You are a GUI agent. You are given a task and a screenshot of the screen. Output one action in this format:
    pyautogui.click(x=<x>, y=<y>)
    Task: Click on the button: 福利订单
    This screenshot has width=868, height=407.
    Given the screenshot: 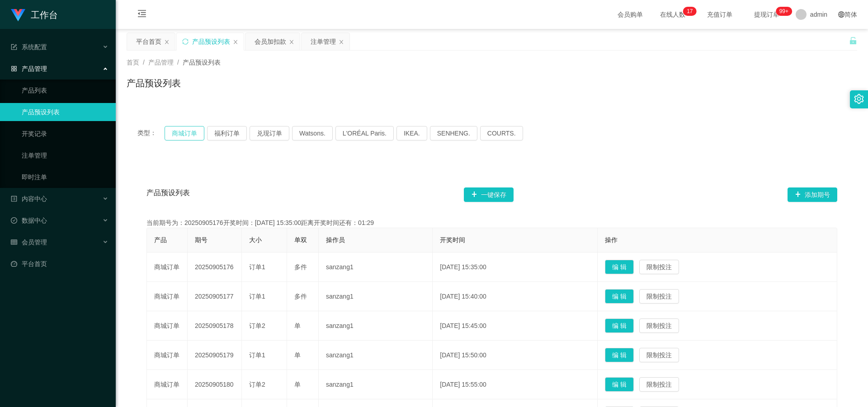 What is the action you would take?
    pyautogui.click(x=227, y=133)
    